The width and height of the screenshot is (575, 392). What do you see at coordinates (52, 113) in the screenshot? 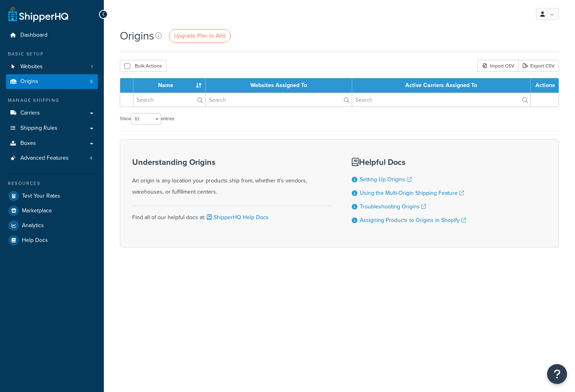
I see `li: Carriers` at bounding box center [52, 113].